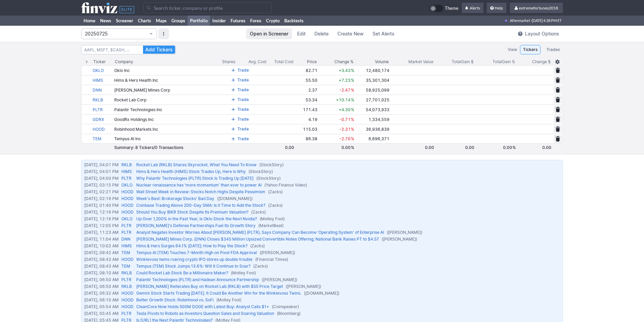 This screenshot has width=644, height=322. What do you see at coordinates (269, 34) in the screenshot?
I see `span: Open in Screener` at bounding box center [269, 34].